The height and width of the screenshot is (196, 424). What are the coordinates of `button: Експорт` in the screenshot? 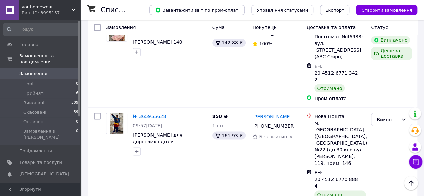 It's located at (335, 10).